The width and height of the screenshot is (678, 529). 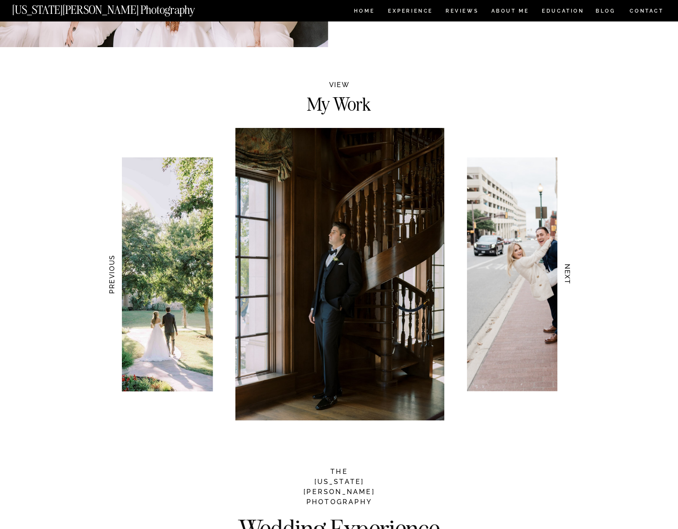 I want to click on nav: EDUCATION, so click(x=563, y=12).